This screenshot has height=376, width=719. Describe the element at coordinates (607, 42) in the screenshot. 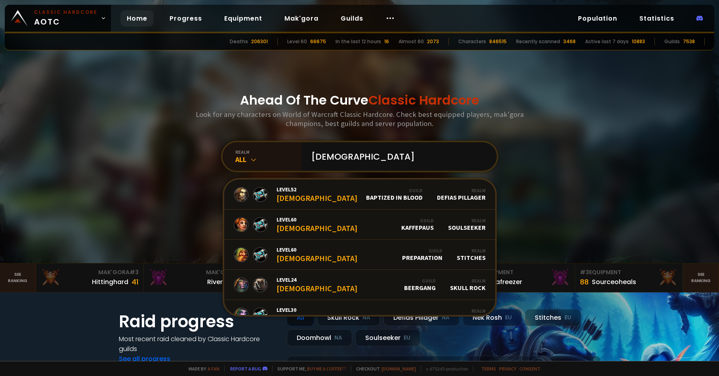

I see `div: Active last 7 days` at that location.